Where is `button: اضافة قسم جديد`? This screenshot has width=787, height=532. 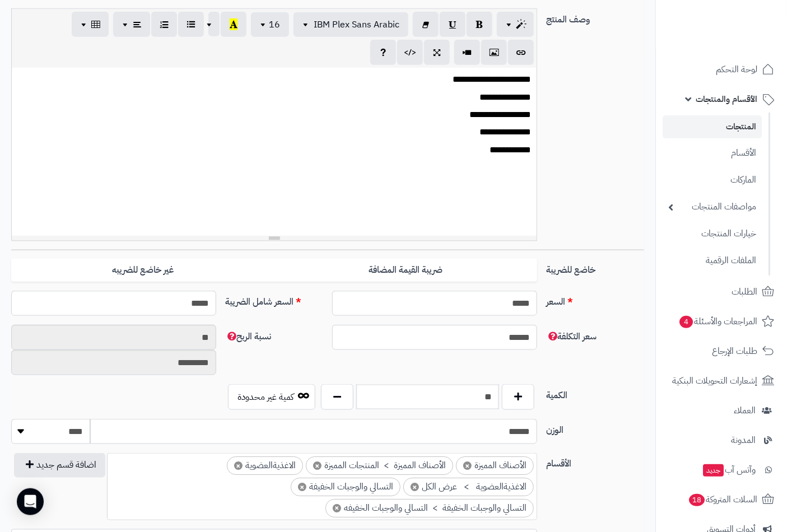 button: اضافة قسم جديد is located at coordinates (59, 466).